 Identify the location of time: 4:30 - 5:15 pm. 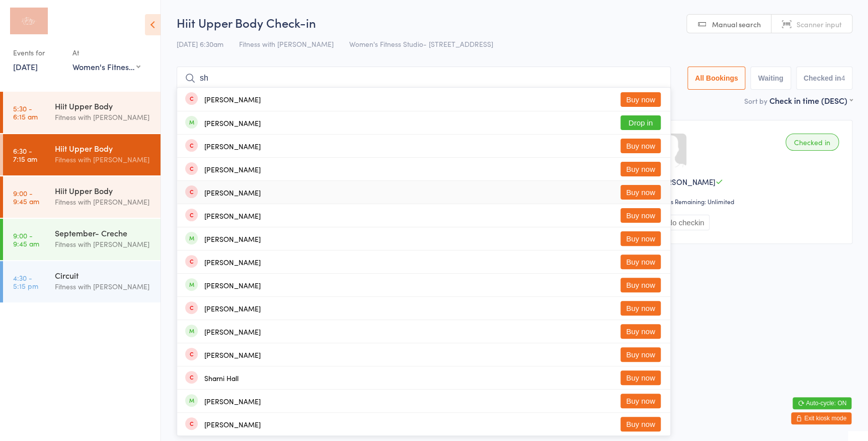
(26, 281).